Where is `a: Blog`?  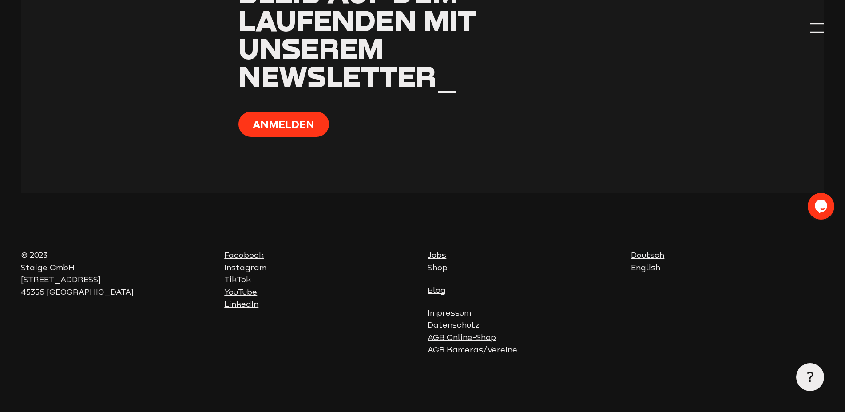 a: Blog is located at coordinates (437, 290).